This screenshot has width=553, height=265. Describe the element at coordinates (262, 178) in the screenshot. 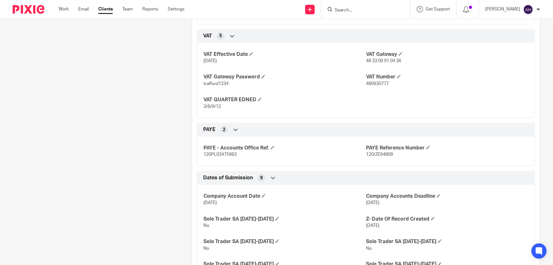

I see `span: 9` at that location.